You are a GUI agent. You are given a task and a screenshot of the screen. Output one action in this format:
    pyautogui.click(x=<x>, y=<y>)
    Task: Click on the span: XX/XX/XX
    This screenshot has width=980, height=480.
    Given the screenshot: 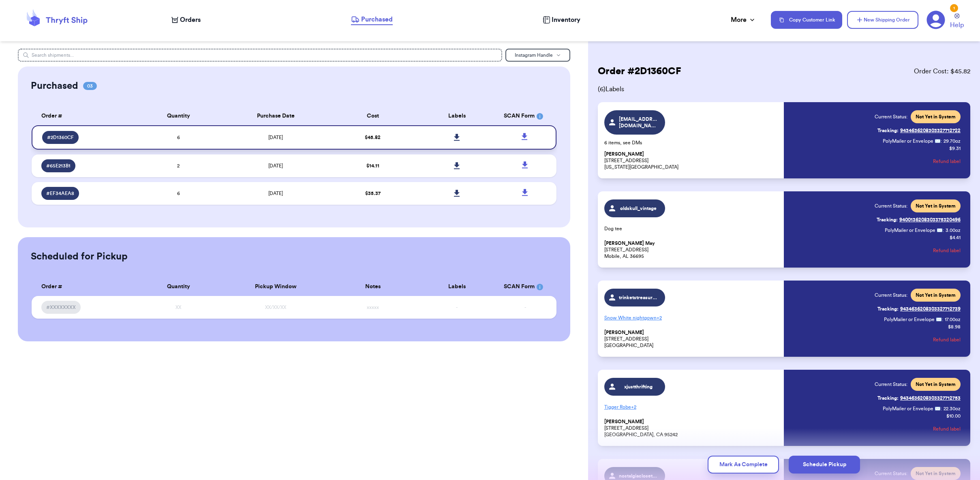 What is the action you would take?
    pyautogui.click(x=276, y=307)
    